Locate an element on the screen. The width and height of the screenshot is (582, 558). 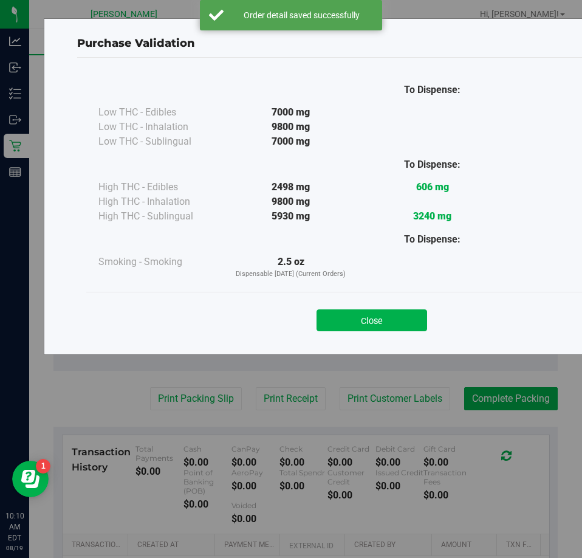
div: High THC - Inhalation is located at coordinates (159, 202).